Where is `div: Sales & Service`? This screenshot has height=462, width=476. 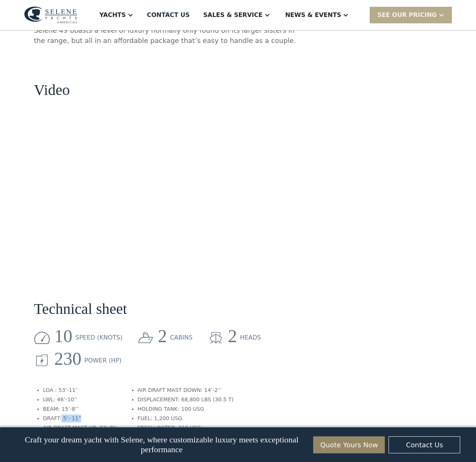 div: Sales & Service is located at coordinates (232, 15).